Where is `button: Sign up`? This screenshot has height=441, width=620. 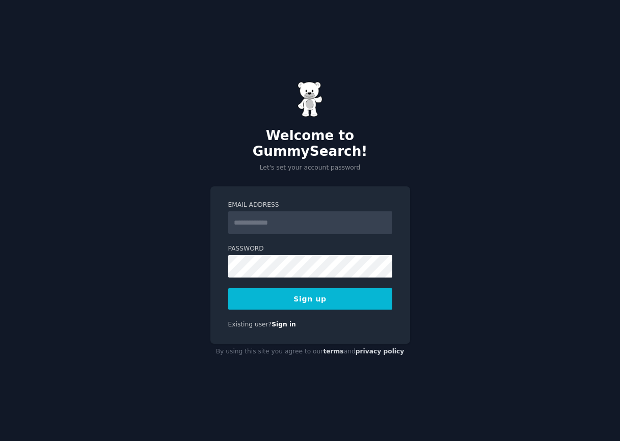
button: Sign up is located at coordinates (310, 299).